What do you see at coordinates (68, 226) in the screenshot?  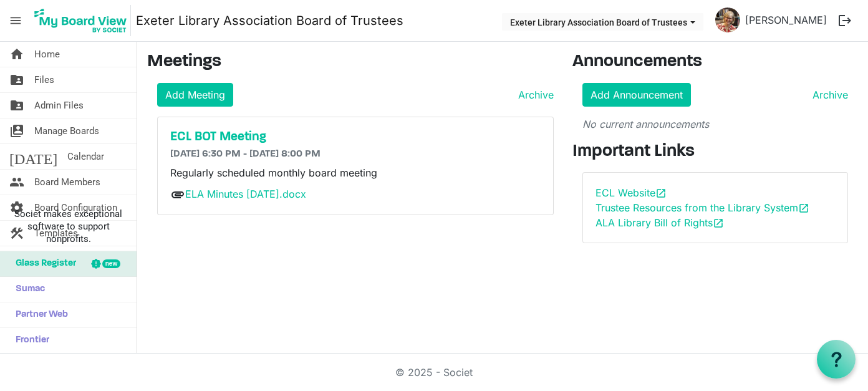 I see `span: Societ makes exceptional software to support nonprofits.` at bounding box center [68, 226].